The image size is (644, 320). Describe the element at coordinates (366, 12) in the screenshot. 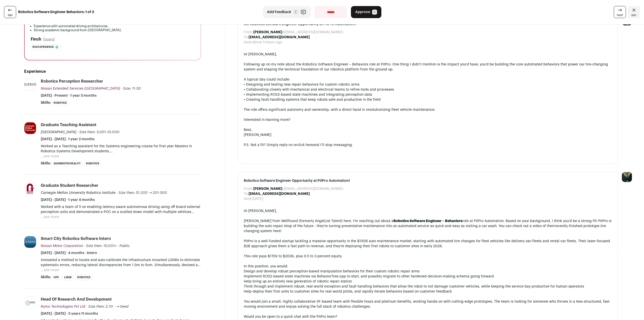

I see `button: Approve A` at that location.